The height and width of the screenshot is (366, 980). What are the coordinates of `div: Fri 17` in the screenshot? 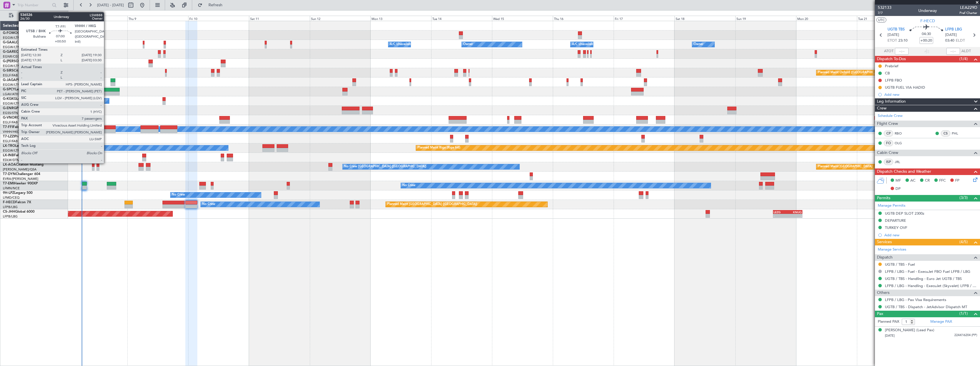 It's located at (644, 19).